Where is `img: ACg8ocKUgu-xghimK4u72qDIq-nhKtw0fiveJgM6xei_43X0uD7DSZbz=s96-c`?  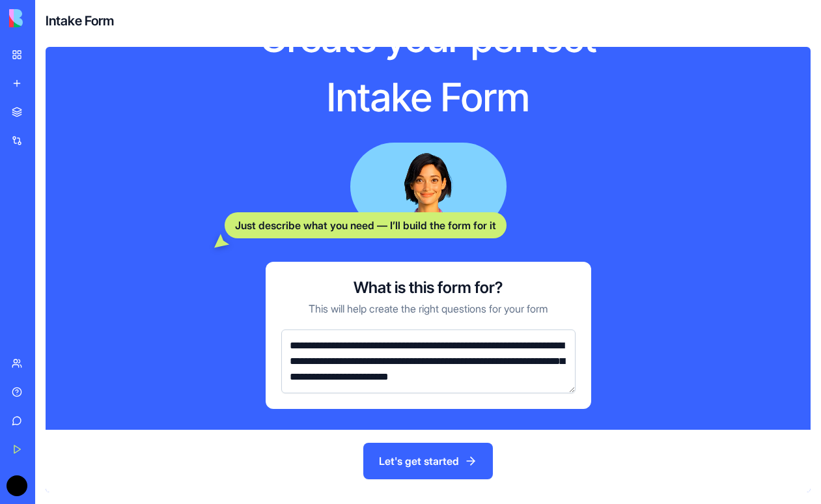 img: ACg8ocKUgu-xghimK4u72qDIq-nhKtw0fiveJgM6xei_43X0uD7DSZbz=s96-c is located at coordinates (17, 486).